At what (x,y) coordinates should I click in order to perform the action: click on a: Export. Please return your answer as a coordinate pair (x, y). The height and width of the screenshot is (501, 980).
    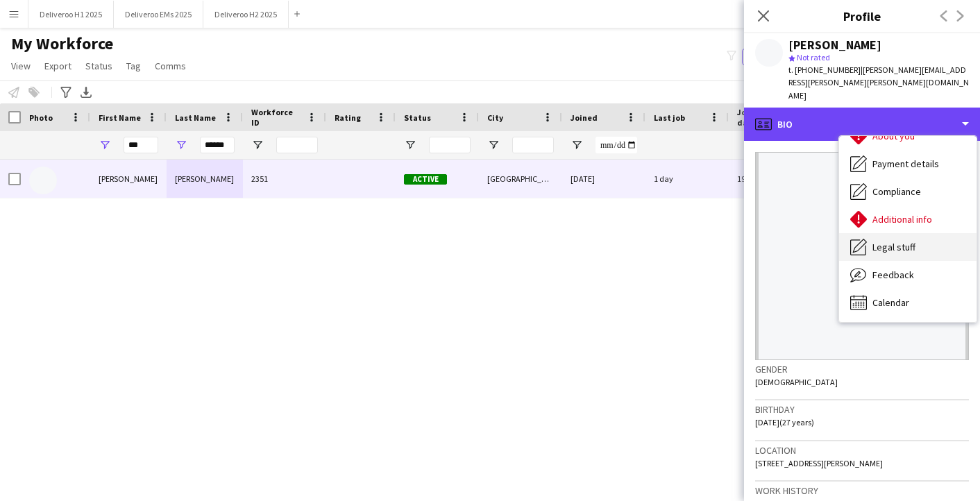
    Looking at the image, I should click on (58, 65).